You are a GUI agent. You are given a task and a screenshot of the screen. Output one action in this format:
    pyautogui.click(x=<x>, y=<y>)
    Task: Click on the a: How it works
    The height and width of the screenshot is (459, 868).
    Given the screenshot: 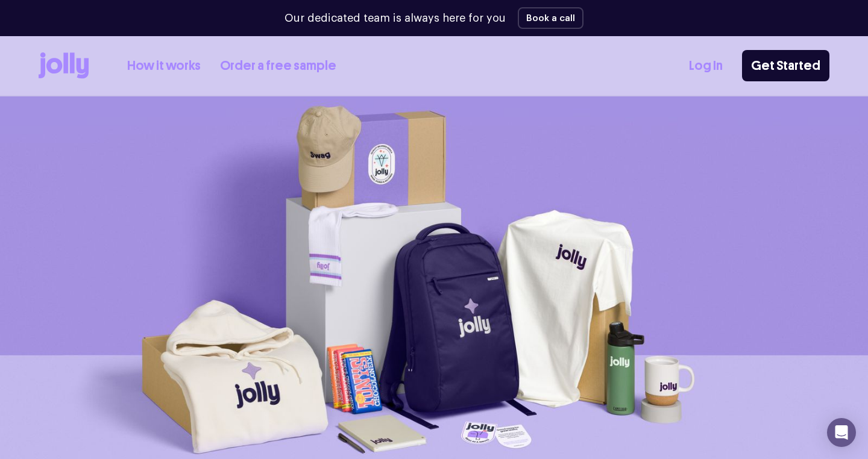 What is the action you would take?
    pyautogui.click(x=164, y=66)
    